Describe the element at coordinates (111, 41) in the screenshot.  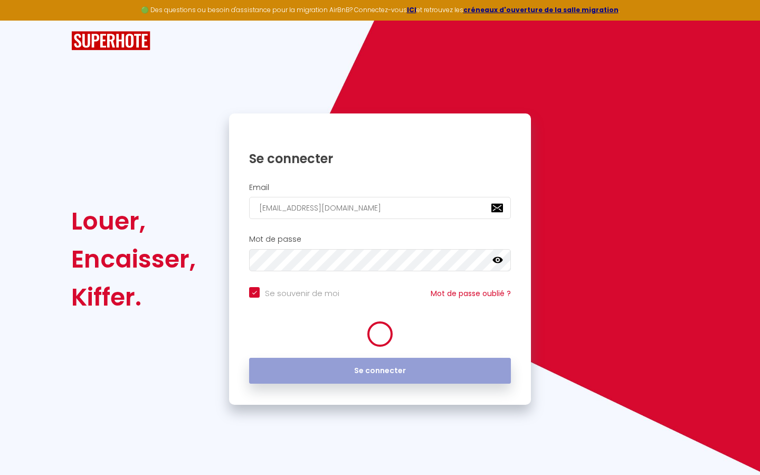
I see `img: SuperHote logo` at that location.